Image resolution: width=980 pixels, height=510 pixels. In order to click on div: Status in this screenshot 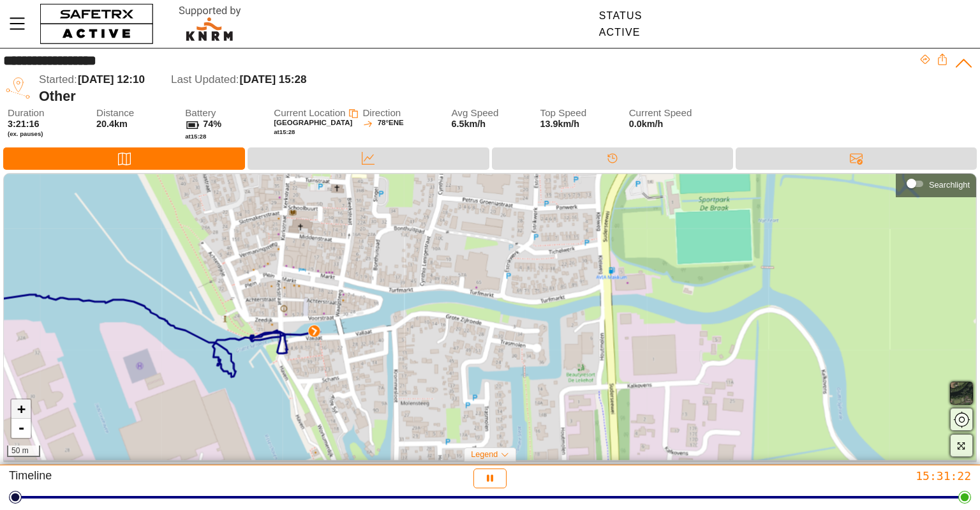, I will do `click(621, 16)`.